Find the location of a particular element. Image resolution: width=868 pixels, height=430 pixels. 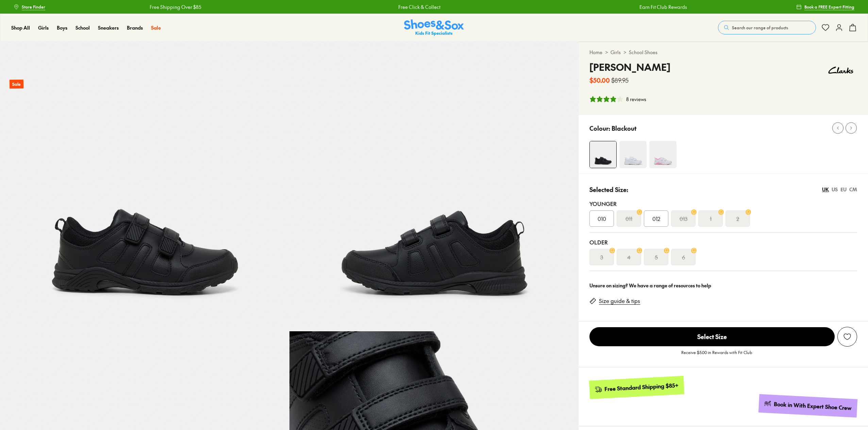

s: 4 is located at coordinates (629, 257).